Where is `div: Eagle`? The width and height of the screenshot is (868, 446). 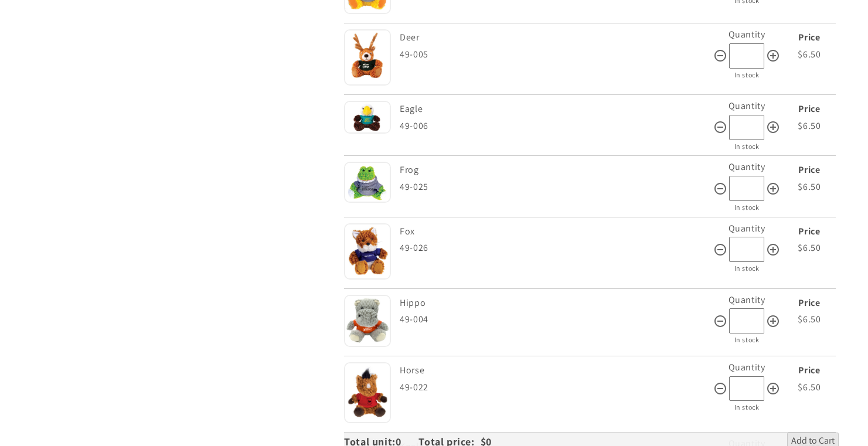 div: Eagle is located at coordinates (555, 109).